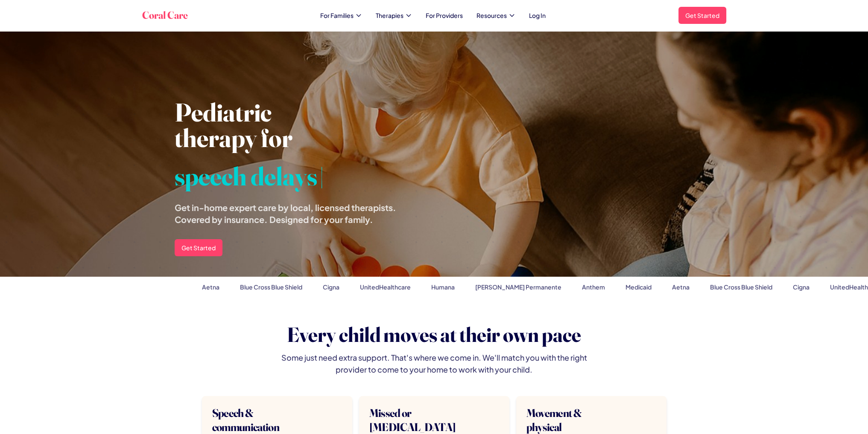 Image resolution: width=868 pixels, height=434 pixels. What do you see at coordinates (285, 214) in the screenshot?
I see `span: Get in-home expert care by local, licensed therapists. Covered by insurance. Designed for your fa...` at bounding box center [285, 214].